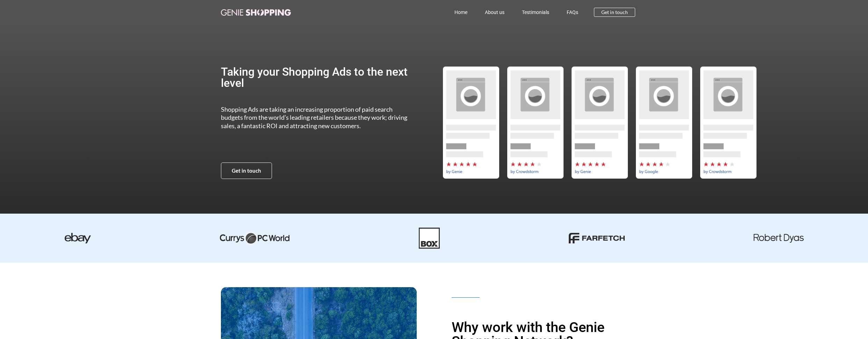 The image size is (868, 339). I want to click on div: 4 / 5, so click(664, 122).